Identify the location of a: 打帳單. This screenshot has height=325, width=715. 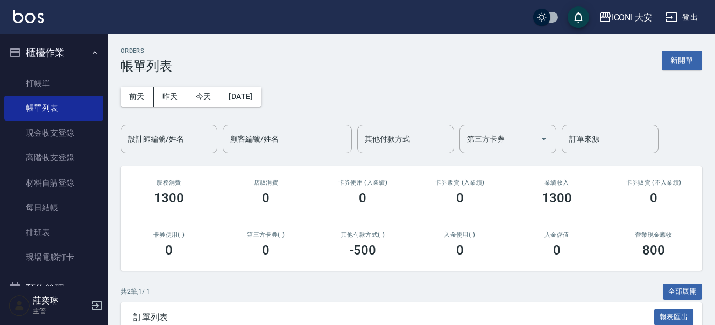
(54, 83).